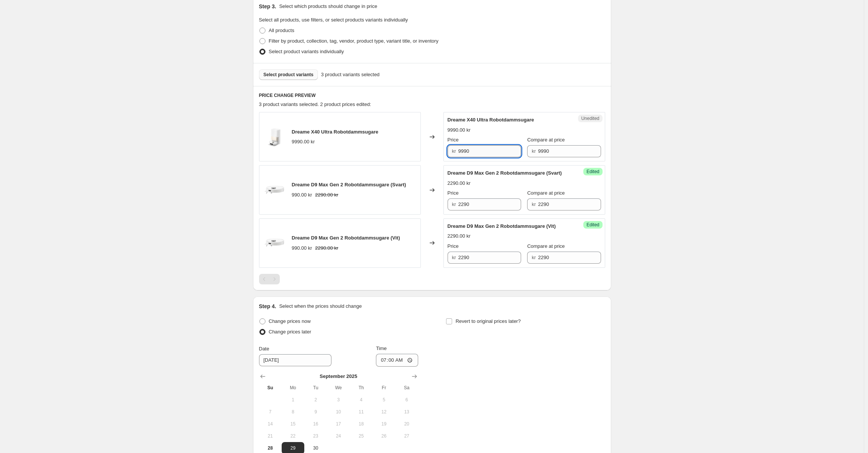 This screenshot has height=453, width=868. I want to click on button: Saturday September 13 2025, so click(406, 412).